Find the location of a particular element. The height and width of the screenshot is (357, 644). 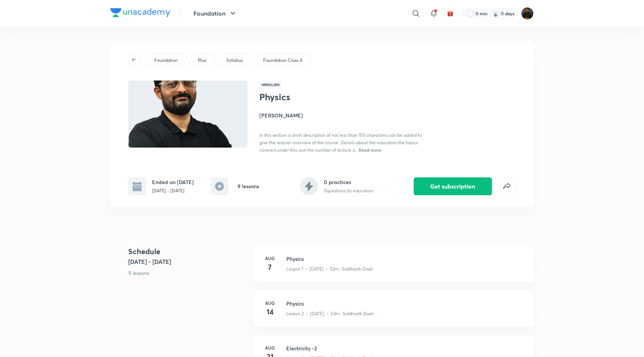

p: Syllabus is located at coordinates (234, 60).